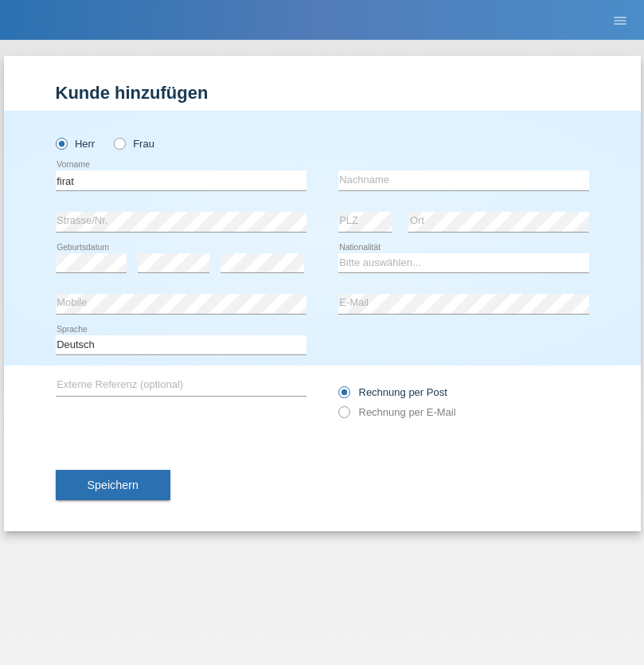  I want to click on span: Speichern, so click(113, 485).